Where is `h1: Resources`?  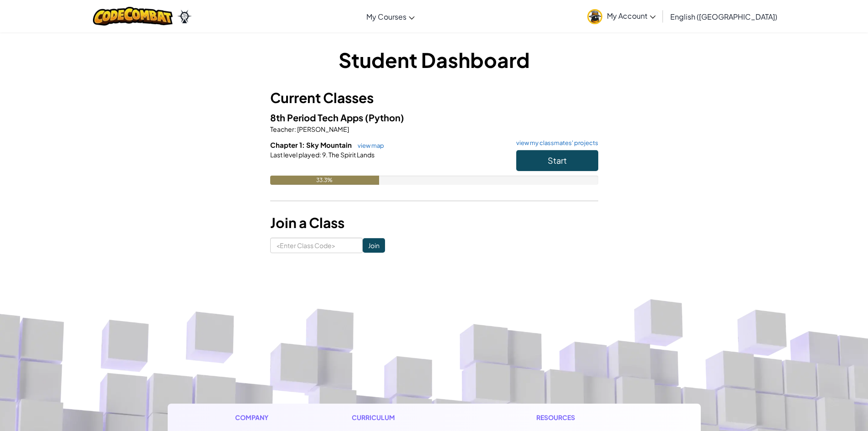
h1: Resources is located at coordinates (585, 418).